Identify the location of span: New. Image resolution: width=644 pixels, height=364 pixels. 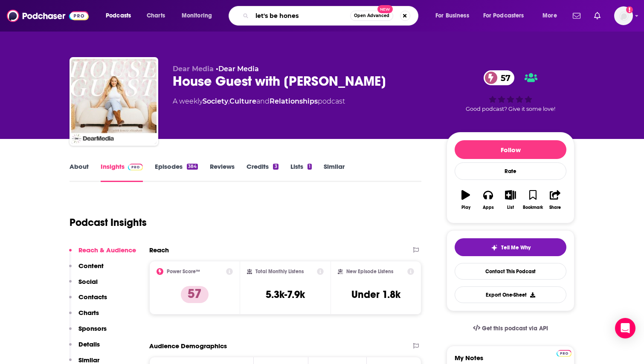
(385, 9).